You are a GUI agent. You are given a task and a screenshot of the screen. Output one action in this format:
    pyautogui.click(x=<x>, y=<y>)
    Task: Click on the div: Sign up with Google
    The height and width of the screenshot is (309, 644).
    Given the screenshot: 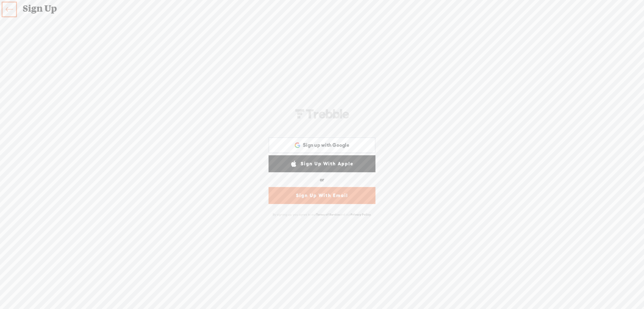 What is the action you would take?
    pyautogui.click(x=322, y=145)
    